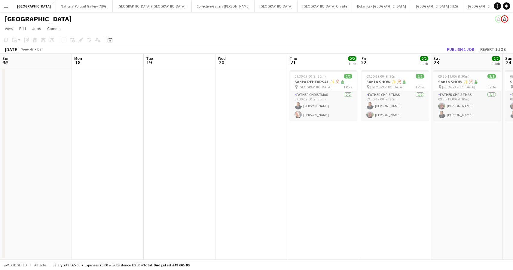  I want to click on button: National Portrait Gallery (NPG), so click(84, 6).